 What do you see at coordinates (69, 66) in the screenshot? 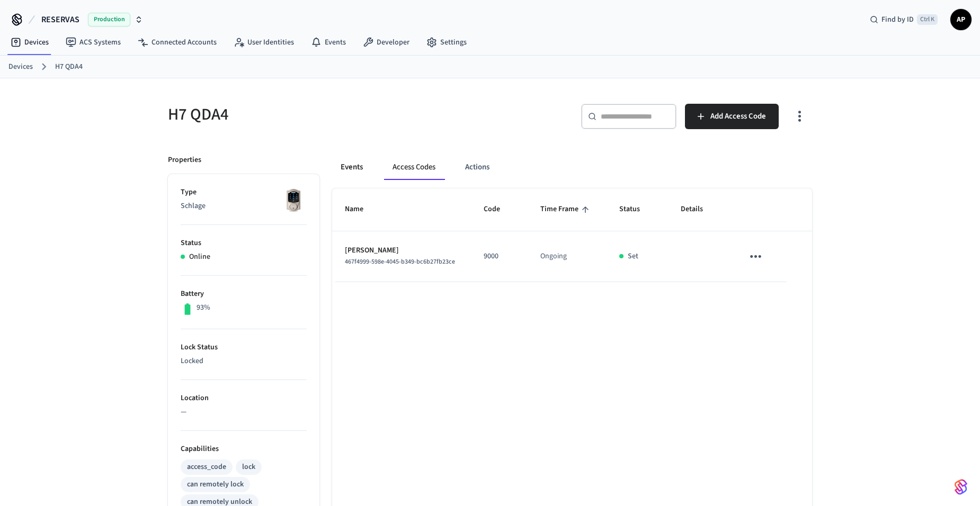
I see `a: H7 QDA4` at bounding box center [69, 66].